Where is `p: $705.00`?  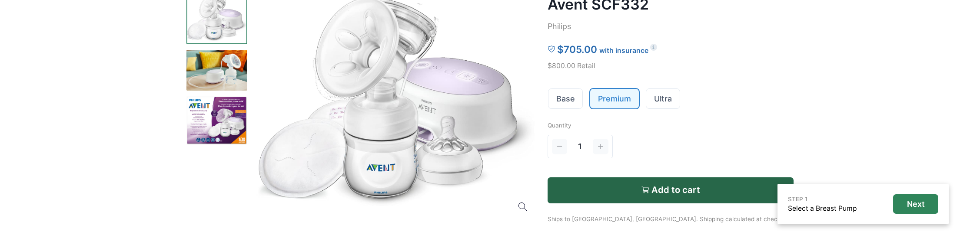 p: $705.00 is located at coordinates (577, 50).